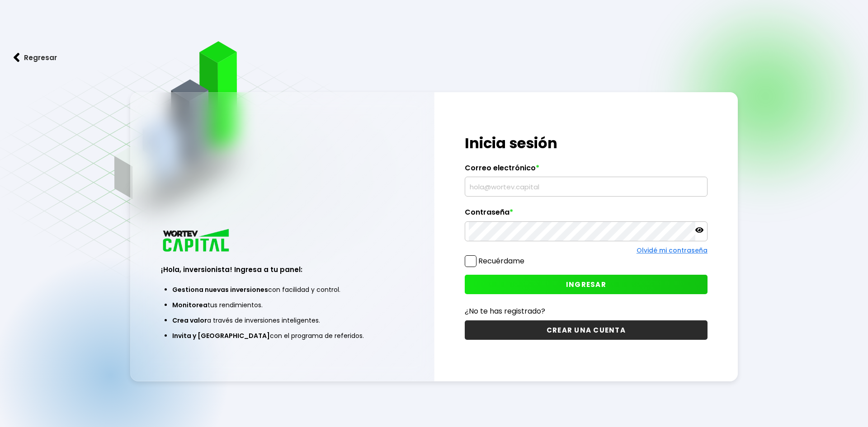 This screenshot has width=868, height=427. What do you see at coordinates (586, 187) in the screenshot?
I see `input: hola@wortev.capital` at bounding box center [586, 187].